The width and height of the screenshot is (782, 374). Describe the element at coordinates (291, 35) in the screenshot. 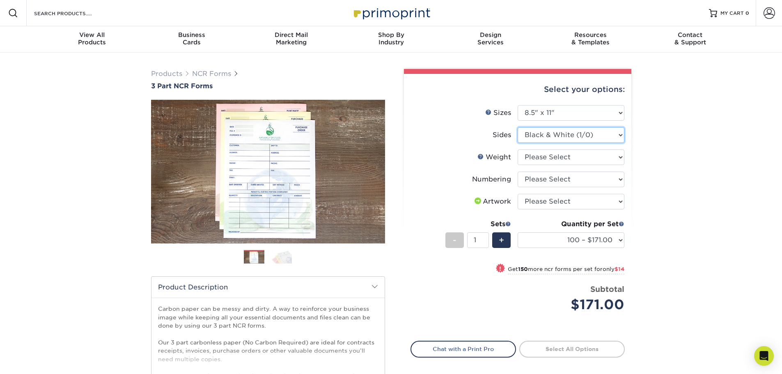

I see `span: Direct Mail` at that location.